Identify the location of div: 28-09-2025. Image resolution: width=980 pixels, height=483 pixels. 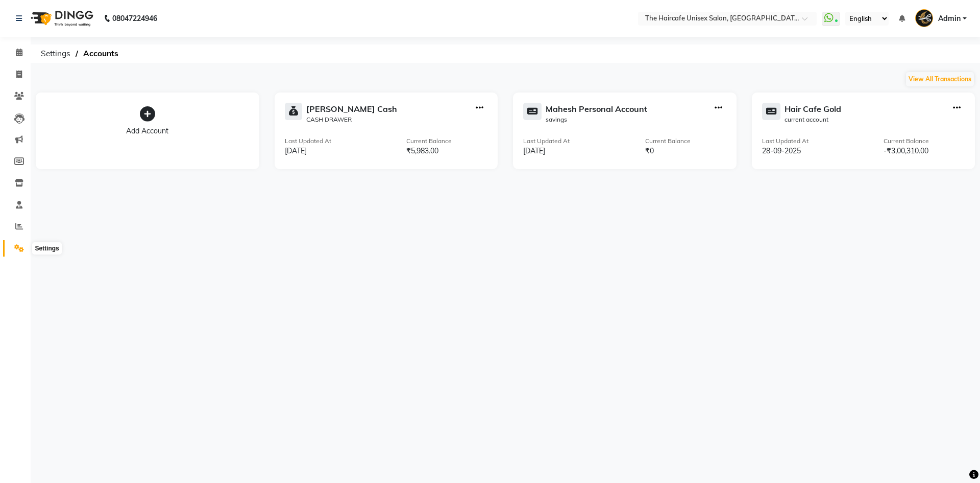
(785, 151).